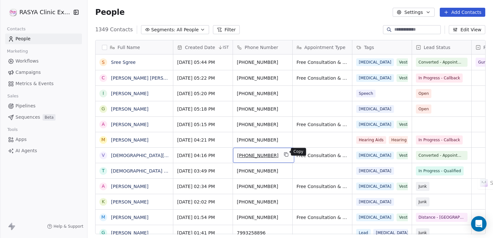 This screenshot has height=238, width=493. What do you see at coordinates (68, 227) in the screenshot?
I see `span: Help & Support` at bounding box center [68, 227].